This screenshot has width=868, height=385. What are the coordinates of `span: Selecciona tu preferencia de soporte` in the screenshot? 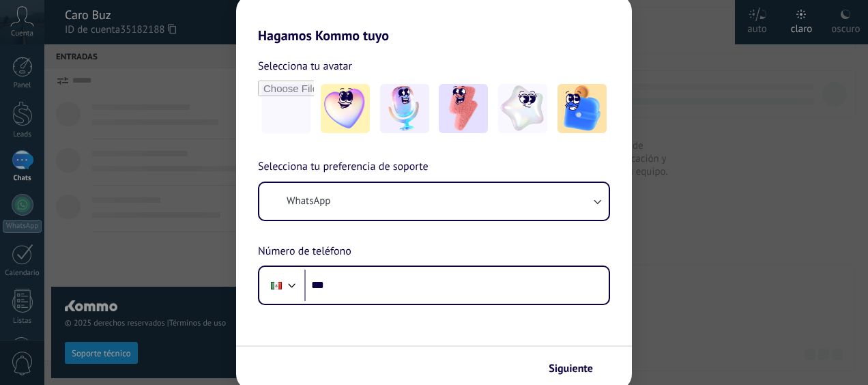 It's located at (343, 167).